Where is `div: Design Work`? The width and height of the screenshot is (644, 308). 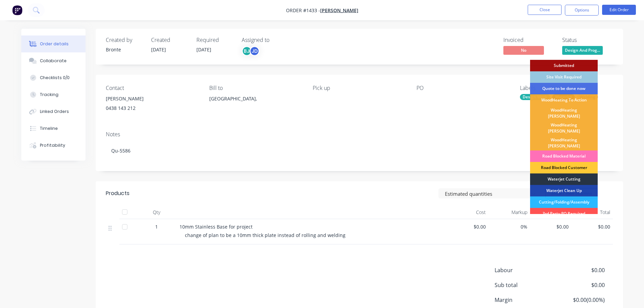
div: Design Work is located at coordinates (535, 97).